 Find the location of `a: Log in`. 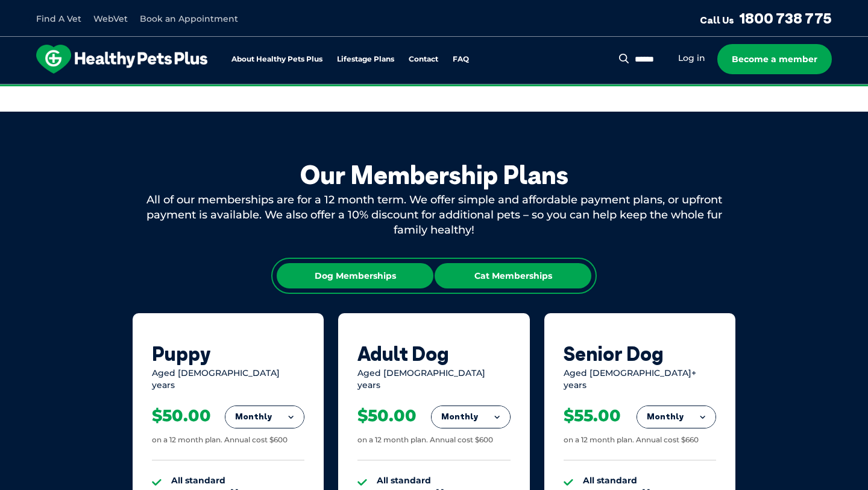

a: Log in is located at coordinates (691, 58).